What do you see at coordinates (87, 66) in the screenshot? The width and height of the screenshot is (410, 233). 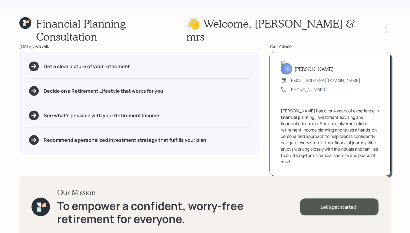 I see `h5: Get a clear picture of your retirement` at bounding box center [87, 66].